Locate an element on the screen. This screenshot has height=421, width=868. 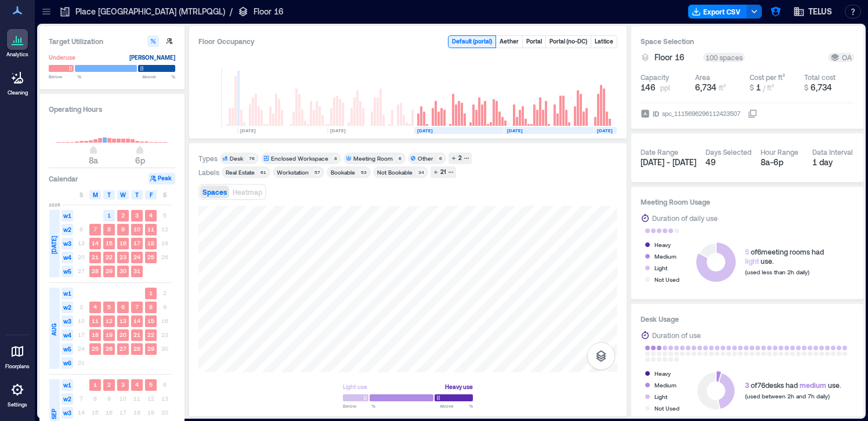
div: Capacity is located at coordinates (654, 77).